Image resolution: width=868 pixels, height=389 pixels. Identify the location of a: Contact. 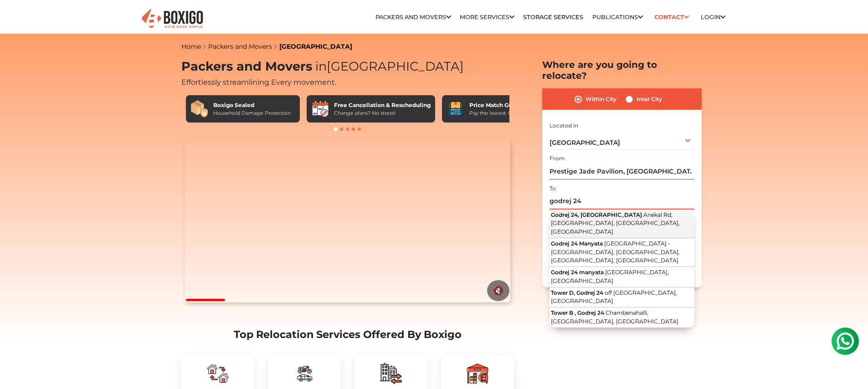
(671, 17).